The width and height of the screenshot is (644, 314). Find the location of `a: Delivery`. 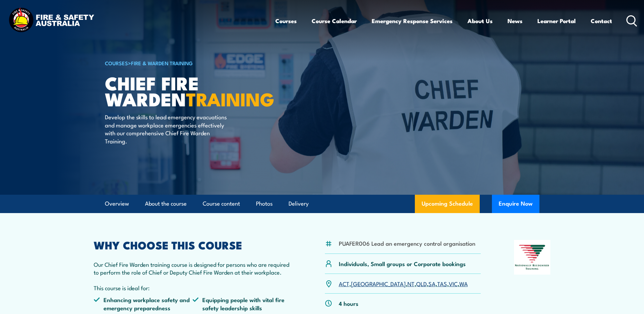

a: Delivery is located at coordinates (299, 203).